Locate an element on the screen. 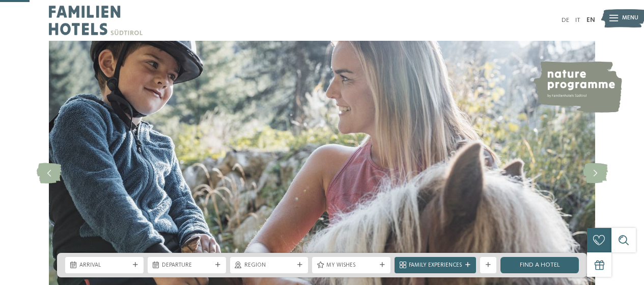 This screenshot has width=644, height=285. a: IT is located at coordinates (577, 20).